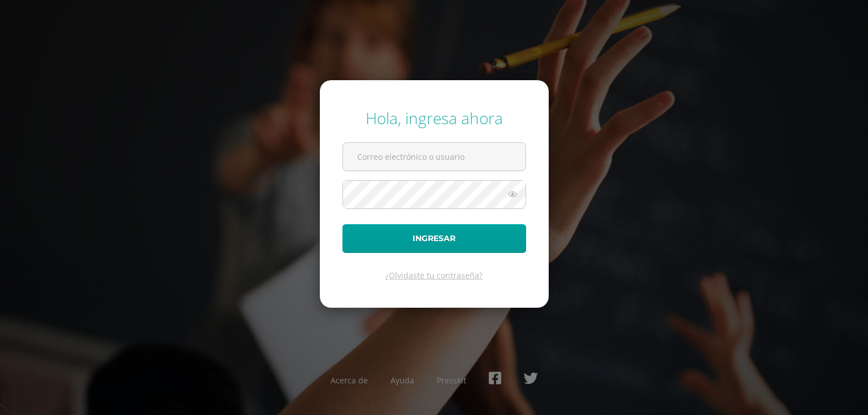  Describe the element at coordinates (434, 238) in the screenshot. I see `button: Ingresar` at that location.